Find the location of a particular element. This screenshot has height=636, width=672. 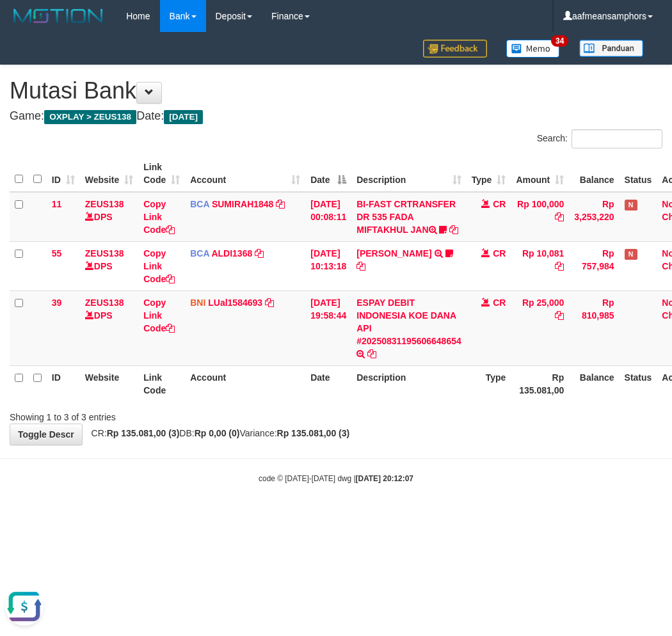

span: 34 is located at coordinates (559, 41).